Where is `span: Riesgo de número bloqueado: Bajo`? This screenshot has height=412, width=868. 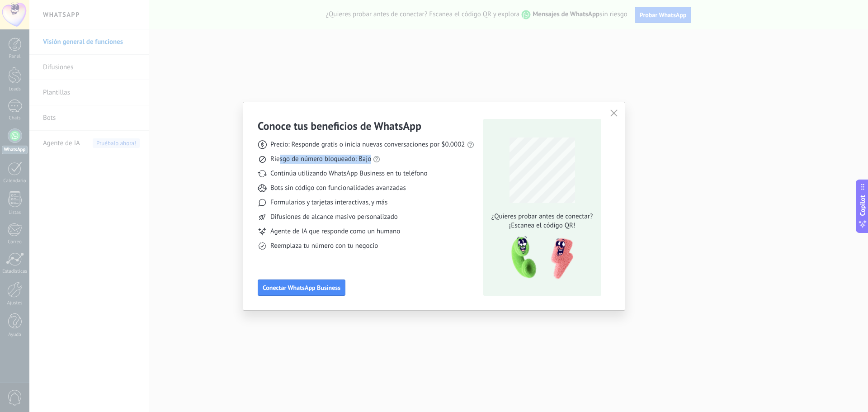 span: Riesgo de número bloqueado: Bajo is located at coordinates (320, 160).